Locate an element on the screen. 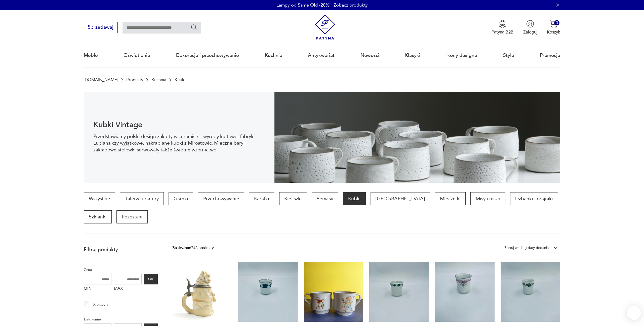  a: Sprzedawaj is located at coordinates (101, 27).